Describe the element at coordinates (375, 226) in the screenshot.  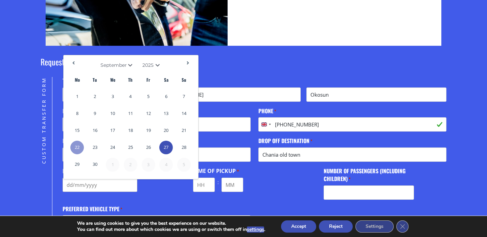
I see `button: Settings` at that location.